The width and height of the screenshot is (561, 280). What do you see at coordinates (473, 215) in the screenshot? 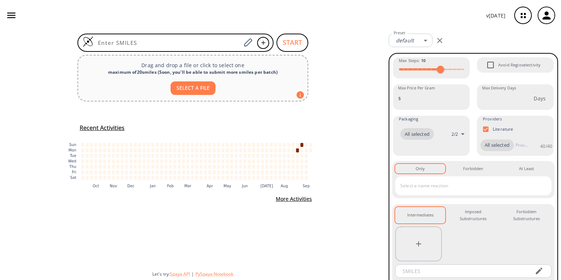
I see `button: Imposed Substructures` at bounding box center [473, 215].